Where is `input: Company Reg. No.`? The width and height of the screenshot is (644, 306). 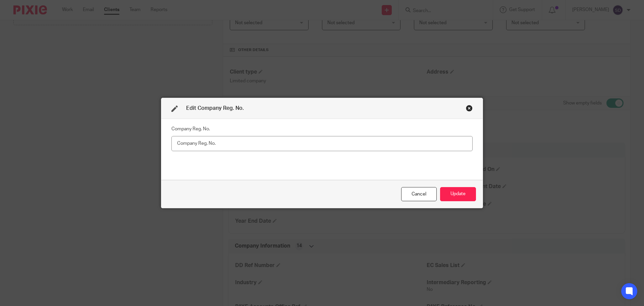 input: Company Reg. No. is located at coordinates (322, 143).